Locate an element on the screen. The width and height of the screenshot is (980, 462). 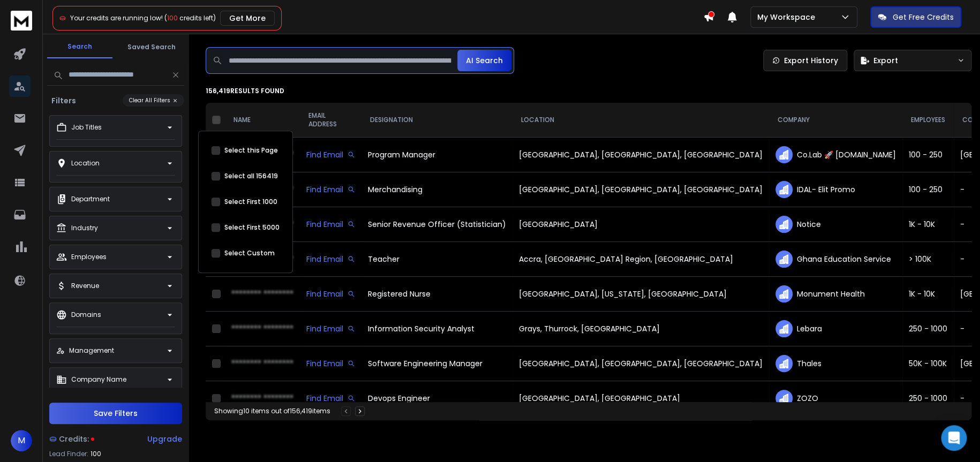
button: Search is located at coordinates (79, 47).